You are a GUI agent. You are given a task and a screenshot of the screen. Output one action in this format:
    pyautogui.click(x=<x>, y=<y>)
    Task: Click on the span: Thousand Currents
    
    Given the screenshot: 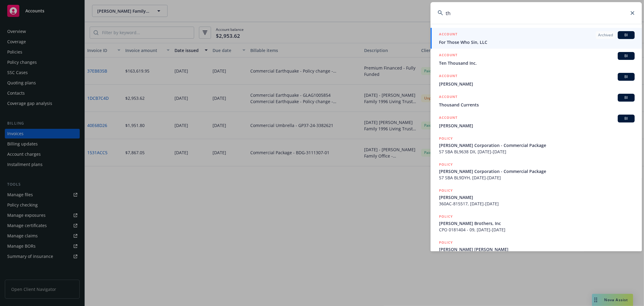 What is the action you would take?
    pyautogui.click(x=537, y=104)
    